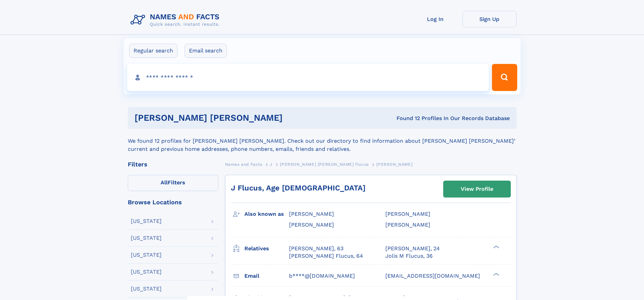 This screenshot has width=644, height=300. Describe the element at coordinates (173, 183) in the screenshot. I see `label: Filters` at that location.